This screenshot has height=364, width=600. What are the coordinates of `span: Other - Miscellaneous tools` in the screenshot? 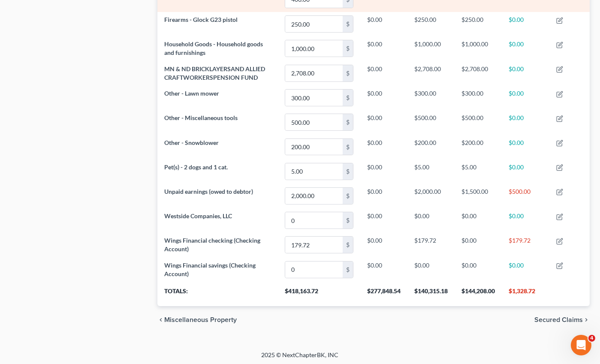 It's located at (200, 117).